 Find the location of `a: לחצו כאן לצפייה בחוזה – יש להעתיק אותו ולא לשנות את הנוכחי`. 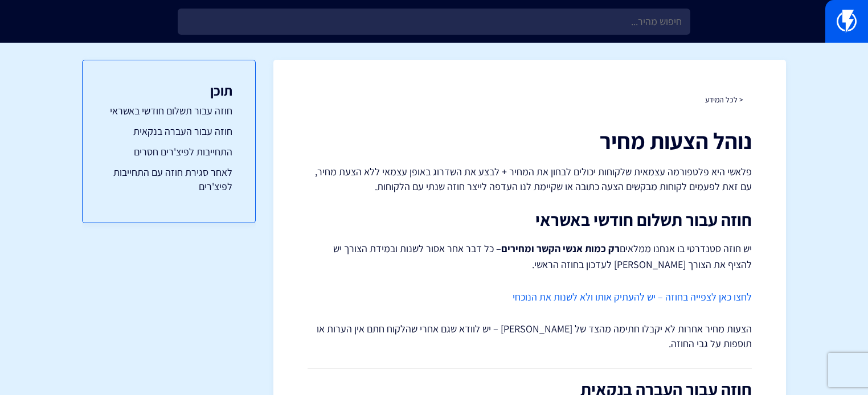

a: לחצו כאן לצפייה בחוזה – יש להעתיק אותו ולא לשנות את הנוכחי is located at coordinates (632, 296).